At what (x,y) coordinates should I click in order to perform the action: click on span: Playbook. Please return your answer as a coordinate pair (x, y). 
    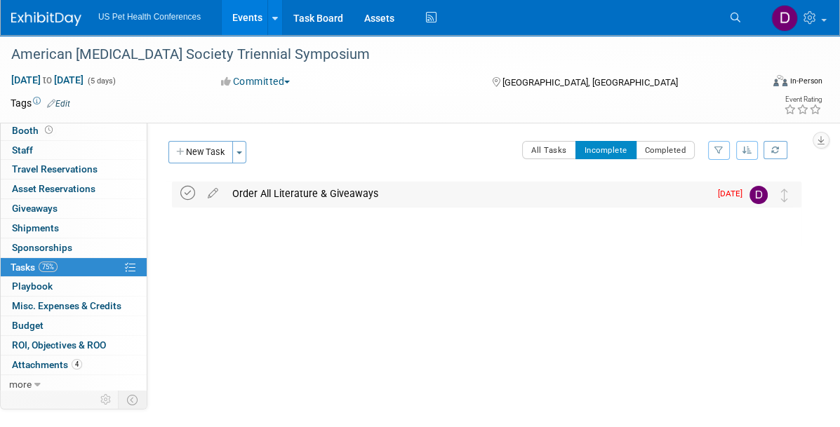
    Looking at the image, I should click on (32, 286).